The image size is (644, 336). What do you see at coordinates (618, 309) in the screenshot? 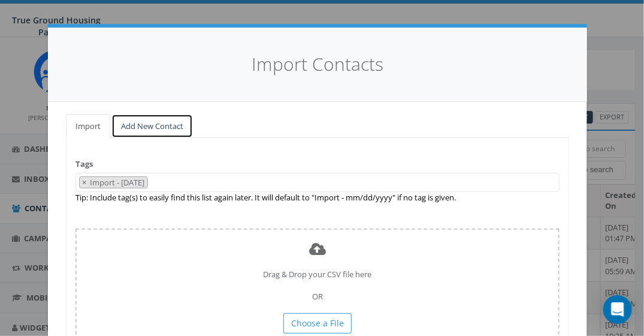
I see `div: Open Intercom Messenger` at bounding box center [618, 309].